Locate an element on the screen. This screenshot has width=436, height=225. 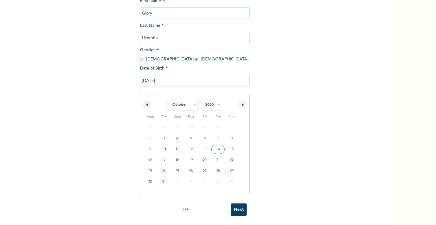
input: DD-MM-YYYY is located at coordinates (195, 81).